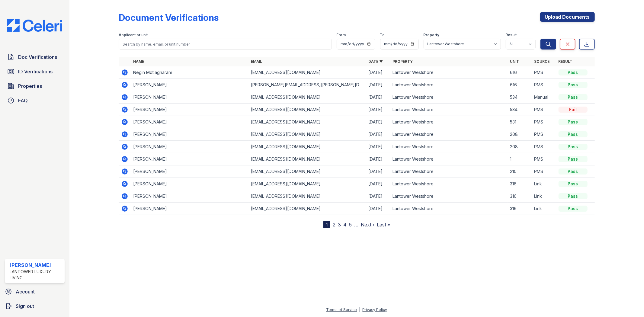  Describe the element at coordinates (403, 61) in the screenshot. I see `a: Property` at that location.